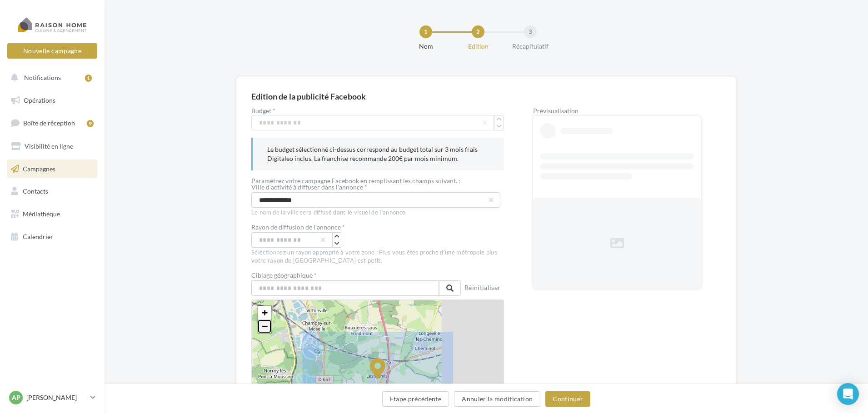 This screenshot has width=868, height=414. Describe the element at coordinates (38, 236) in the screenshot. I see `span: Calendrier` at that location.